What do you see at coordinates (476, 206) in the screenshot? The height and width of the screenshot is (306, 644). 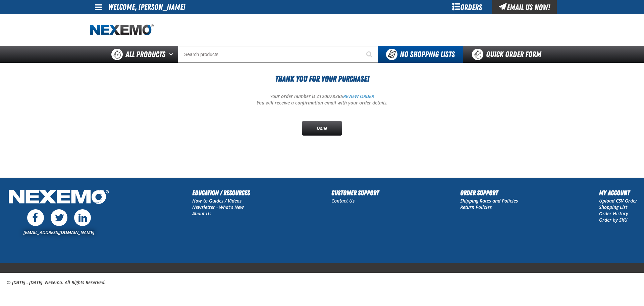 I see `a: Return Policies` at bounding box center [476, 206].